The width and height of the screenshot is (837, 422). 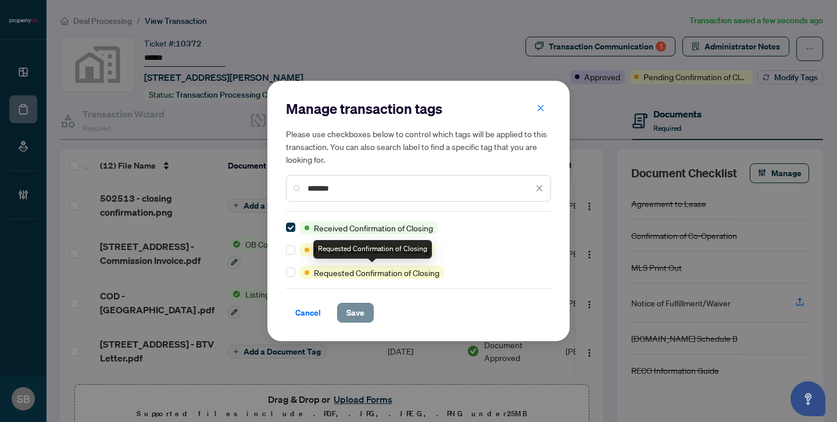 What do you see at coordinates (372, 250) in the screenshot?
I see `span: Pending Confirmation of Closing` at bounding box center [372, 250].